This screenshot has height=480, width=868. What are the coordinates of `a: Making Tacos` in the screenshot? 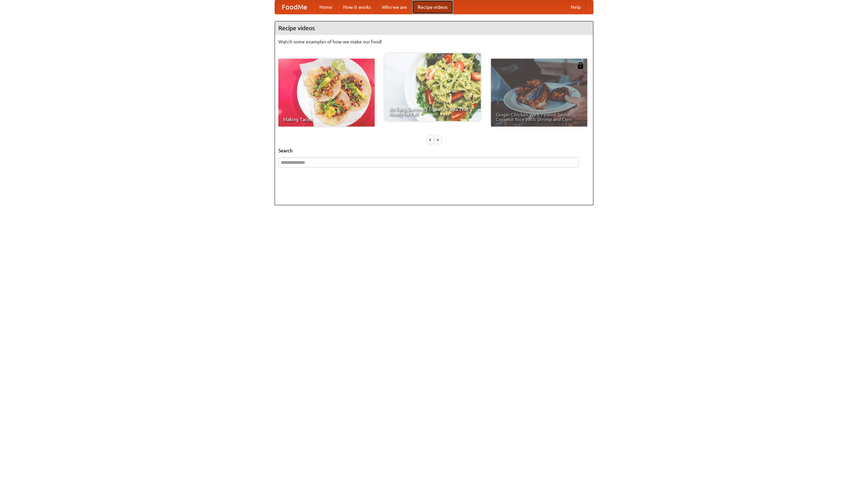 It's located at (326, 92).